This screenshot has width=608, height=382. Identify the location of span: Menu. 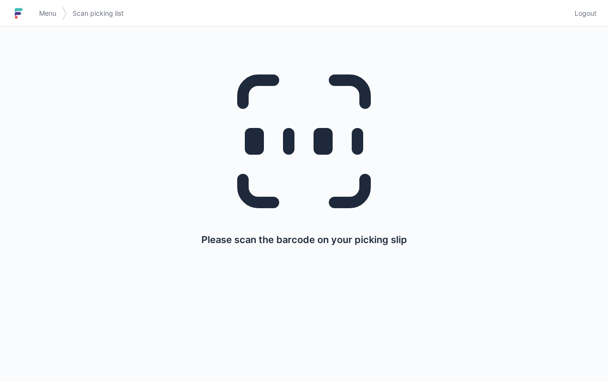
(48, 13).